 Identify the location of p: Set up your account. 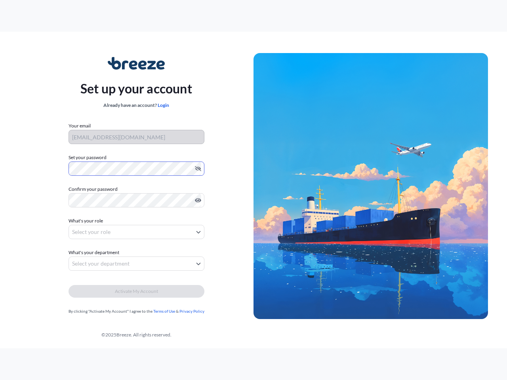
(136, 89).